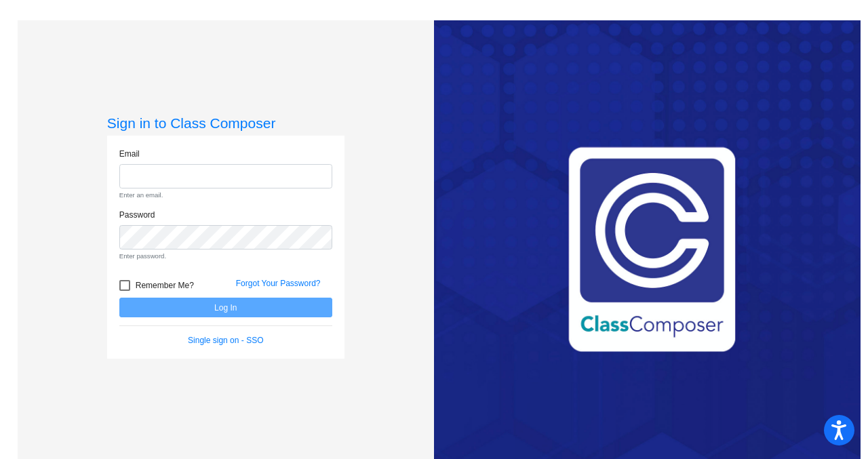  Describe the element at coordinates (226, 308) in the screenshot. I see `button: Log In` at that location.